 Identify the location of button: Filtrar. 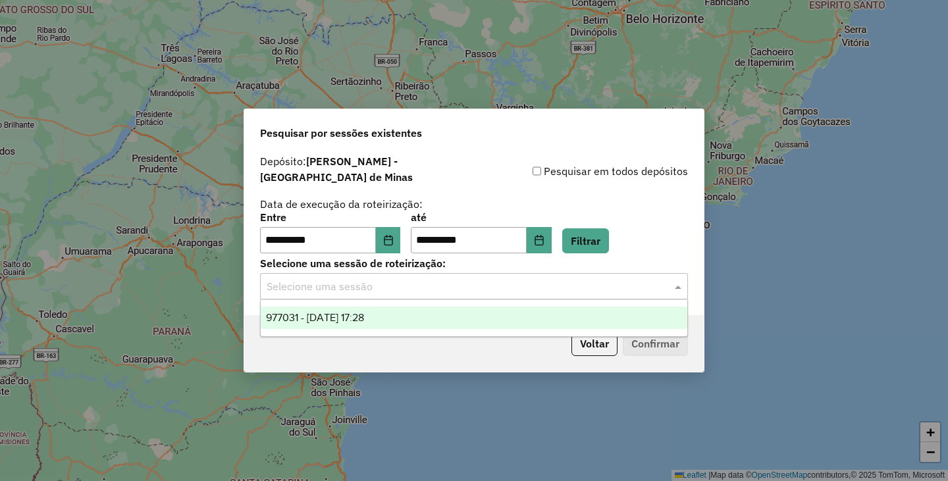
(585, 241).